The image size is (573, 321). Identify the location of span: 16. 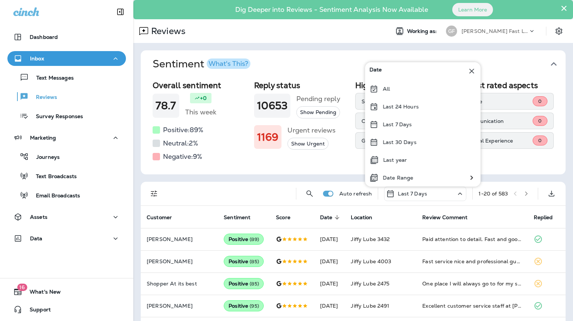
(22, 288).